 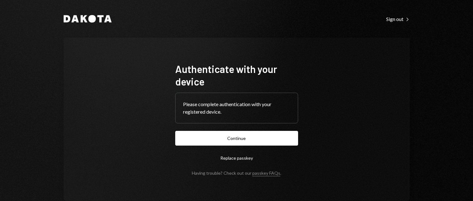 What do you see at coordinates (236, 173) in the screenshot?
I see `div: Having trouble? Check out our .` at bounding box center [236, 173].